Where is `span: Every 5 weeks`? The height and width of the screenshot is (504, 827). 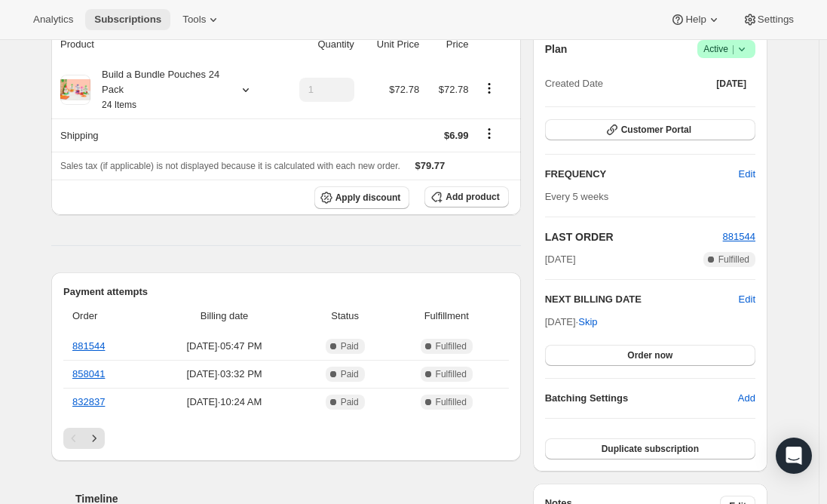
span: Every 5 weeks is located at coordinates (577, 196).